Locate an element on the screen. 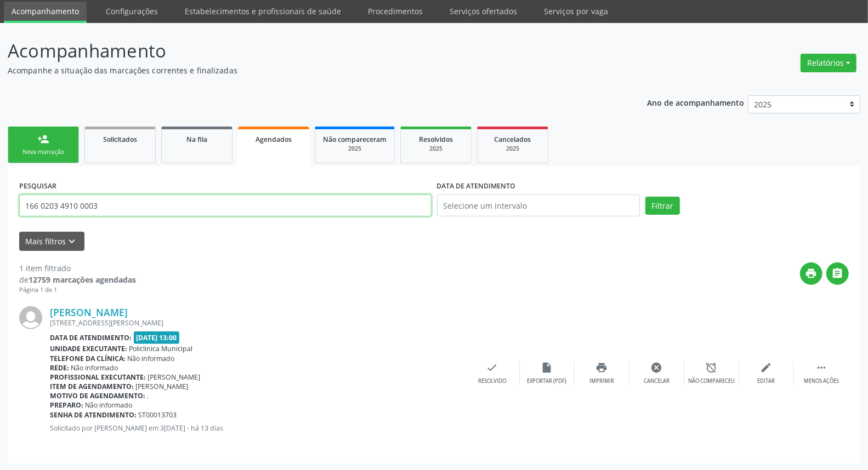 This screenshot has height=470, width=868. p: Acompanhamento is located at coordinates (306, 51).